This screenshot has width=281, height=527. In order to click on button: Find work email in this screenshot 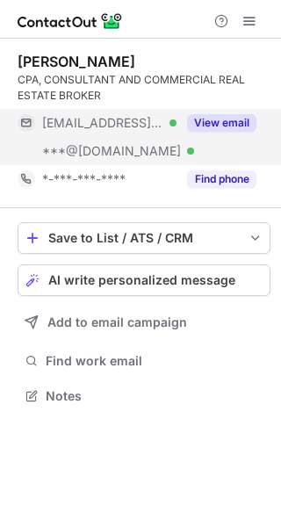, I will do `click(144, 361)`.